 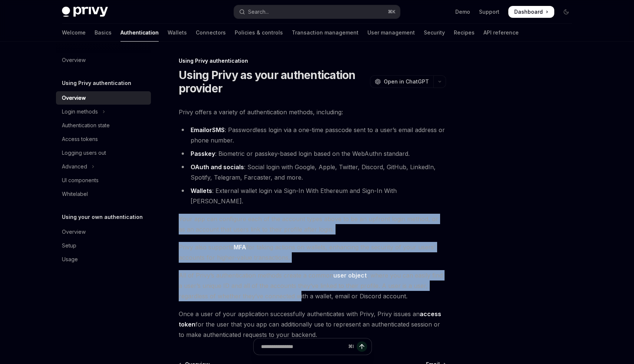 I want to click on li: : Social login with Google, Apple, Twitter, Discord, GitHub, LinkedIn, Spotify, Telegram, Farcast..., so click(x=312, y=172).